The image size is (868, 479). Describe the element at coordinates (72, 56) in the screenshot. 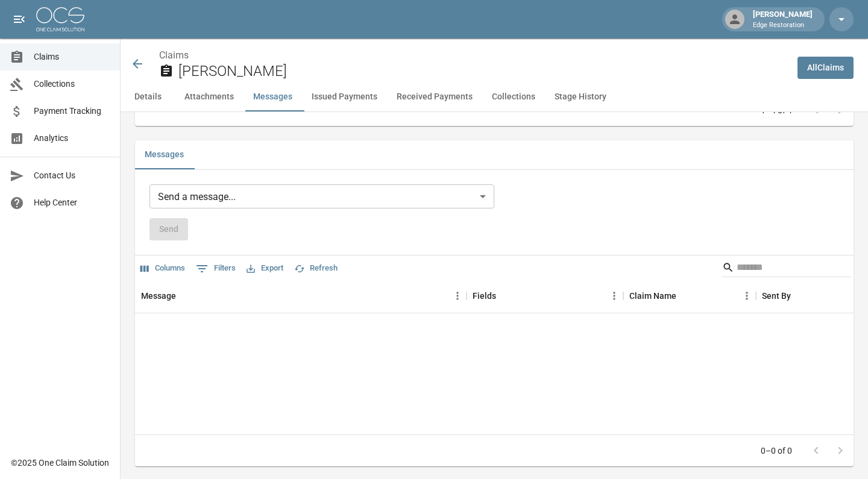

I see `span: Claims` at that location.